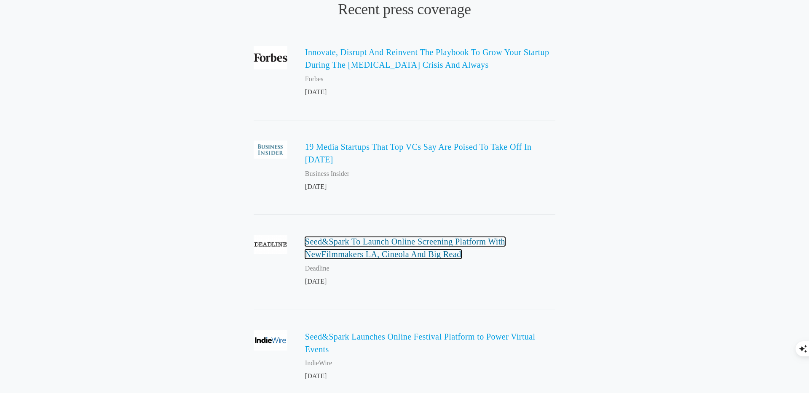 The width and height of the screenshot is (809, 393). What do you see at coordinates (430, 269) in the screenshot?
I see `p: Deadline` at bounding box center [430, 269].